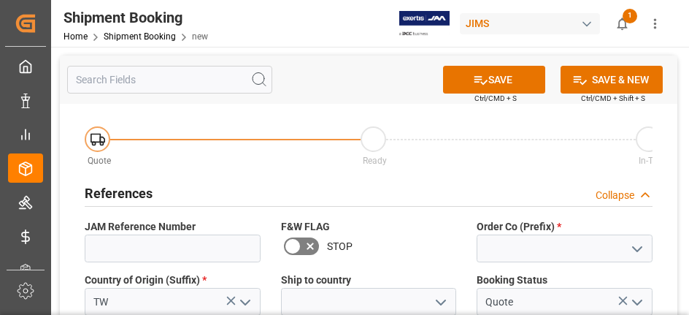 This screenshot has width=689, height=315. I want to click on button: JIMS, so click(533, 23).